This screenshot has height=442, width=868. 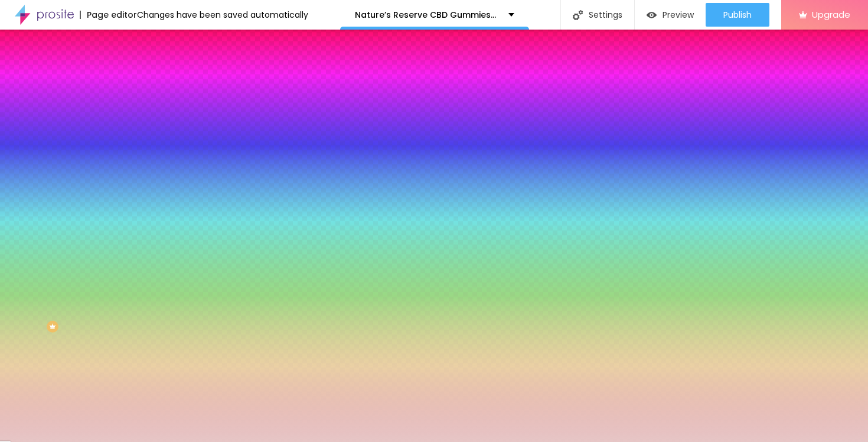 I want to click on span: Publish, so click(x=738, y=15).